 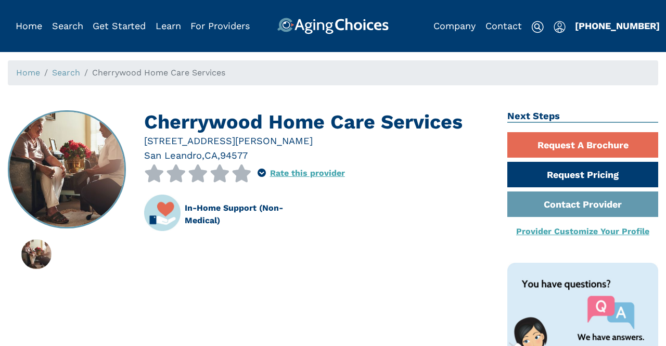 I want to click on span: San Leandro, so click(x=173, y=155).